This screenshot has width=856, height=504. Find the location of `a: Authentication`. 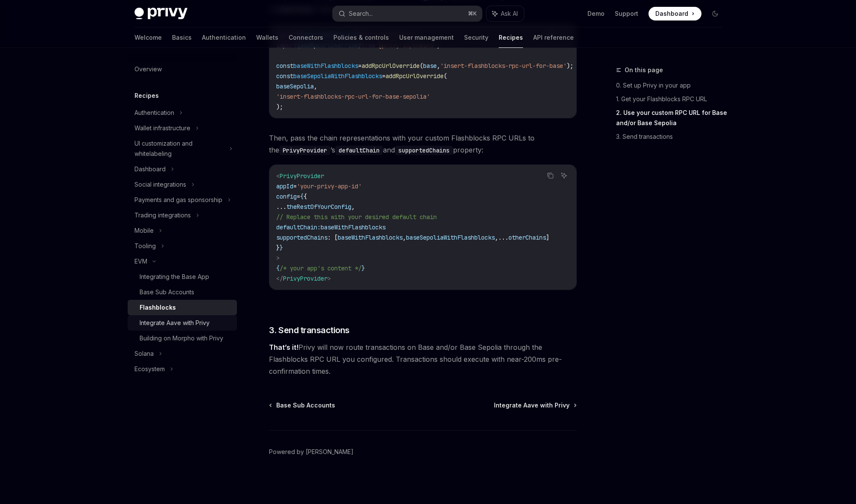

a: Authentication is located at coordinates (224, 37).